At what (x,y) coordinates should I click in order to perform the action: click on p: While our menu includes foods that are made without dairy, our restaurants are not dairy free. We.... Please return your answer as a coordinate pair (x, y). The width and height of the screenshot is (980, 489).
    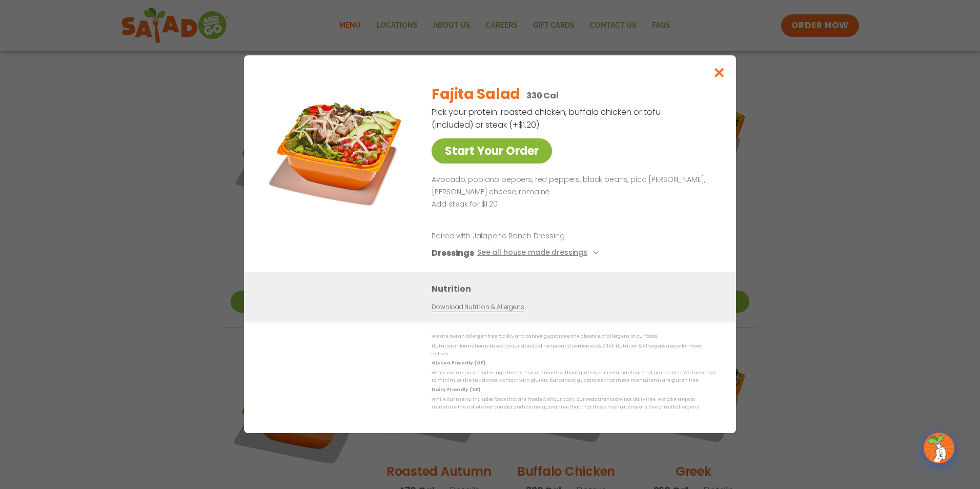
    Looking at the image, I should click on (574, 403).